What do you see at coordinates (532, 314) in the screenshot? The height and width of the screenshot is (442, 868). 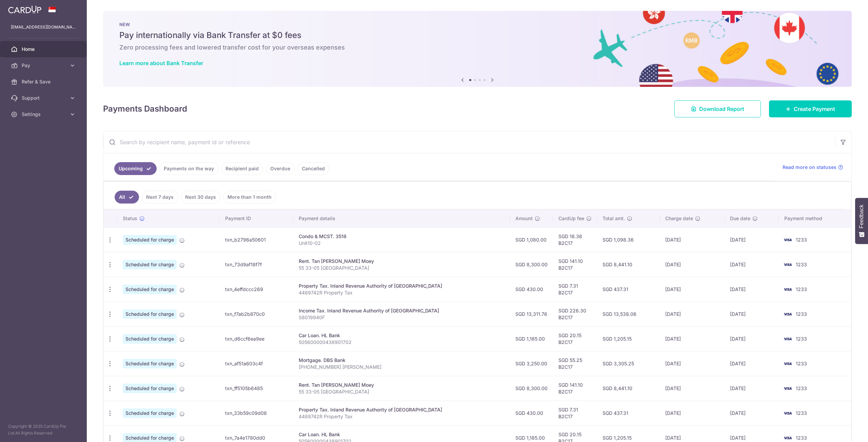 I see `td: SGD 13,311.76` at bounding box center [532, 314].